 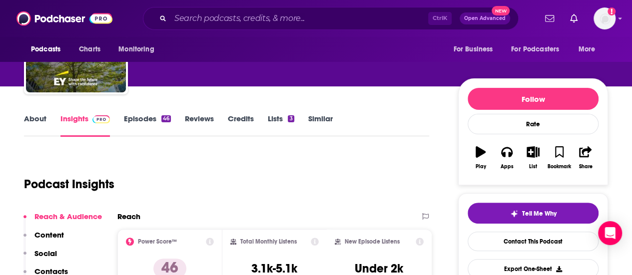 What do you see at coordinates (535, 49) in the screenshot?
I see `span: For Podcasters` at bounding box center [535, 49].